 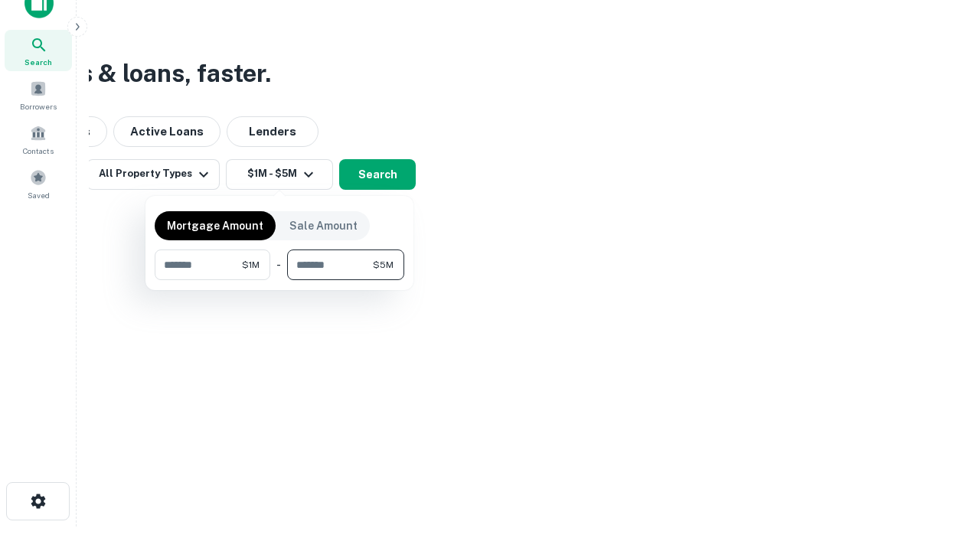 What do you see at coordinates (383, 265) in the screenshot?
I see `span: $5M` at bounding box center [383, 265].